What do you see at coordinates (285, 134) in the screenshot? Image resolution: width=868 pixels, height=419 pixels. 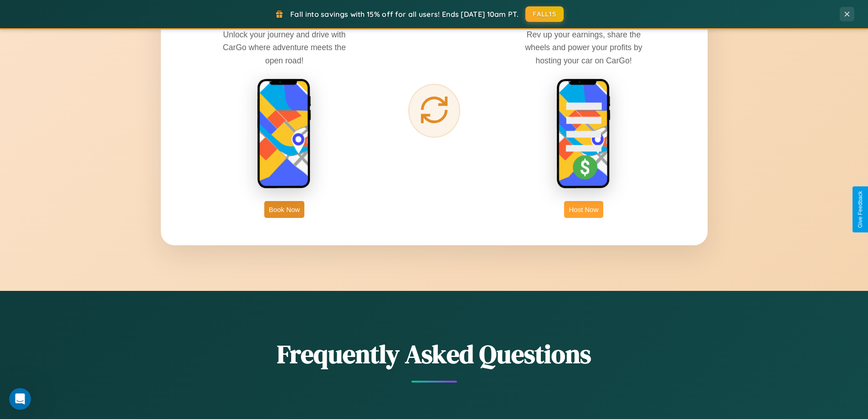 I see `img: rent phone` at bounding box center [285, 134].